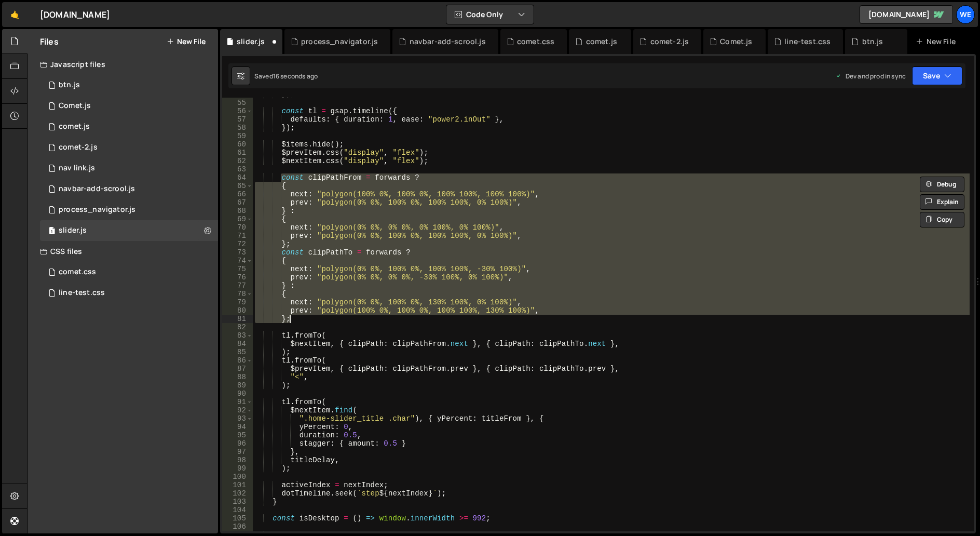  What do you see at coordinates (490, 14) in the screenshot?
I see `button: Code Only` at bounding box center [490, 14].